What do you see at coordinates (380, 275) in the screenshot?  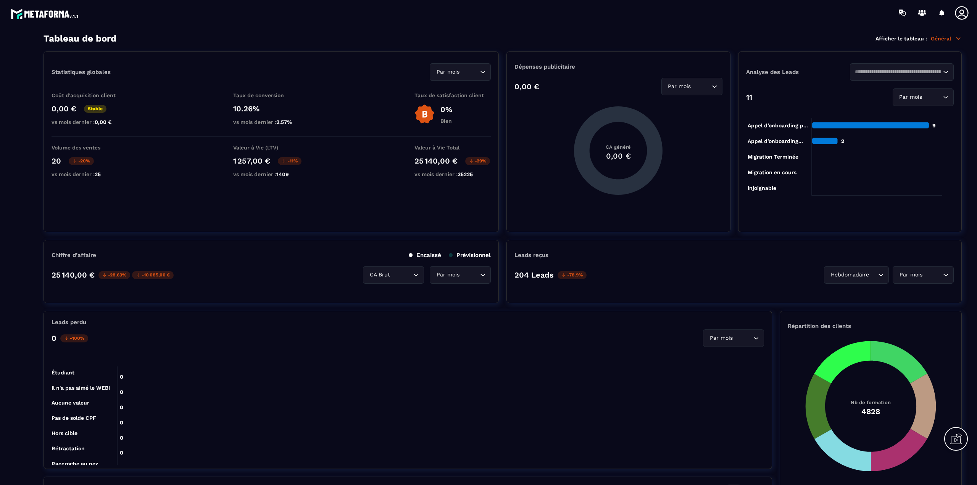 I see `span: CA Brut` at bounding box center [380, 275].